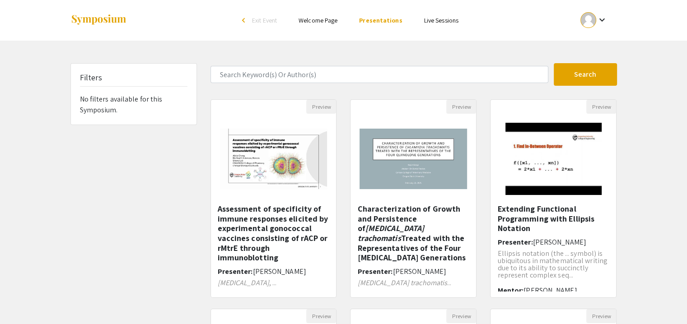 The height and width of the screenshot is (324, 687). Describe the element at coordinates (413, 199) in the screenshot. I see `div: Open Presentation <p><span style="color: rgb(38, 38, 38);">Characterization of Growth and Persist...` at that location.